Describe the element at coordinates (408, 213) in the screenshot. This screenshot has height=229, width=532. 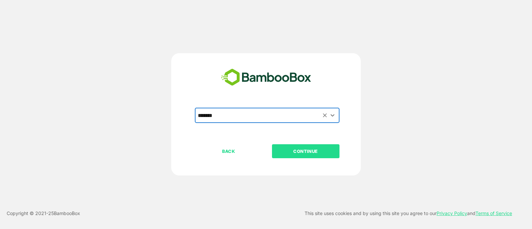
I see `p: This site uses cookies and by using this site you agree to our and` at that location.